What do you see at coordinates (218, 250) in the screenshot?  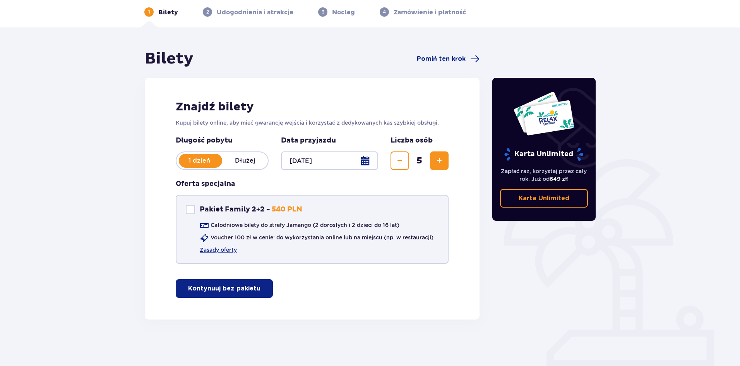 I see `a: Zasady oferty` at bounding box center [218, 250].